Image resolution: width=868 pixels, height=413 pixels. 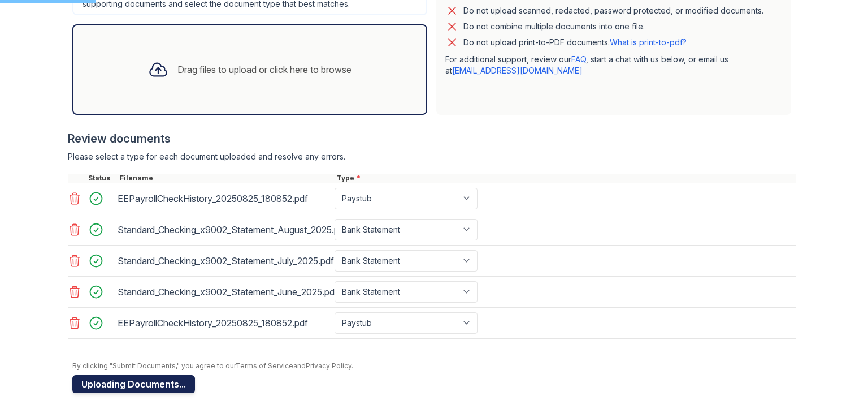 What do you see at coordinates (434, 366) in the screenshot?
I see `div: By clicking "Submit Documents," you agree to our and` at bounding box center [434, 366].